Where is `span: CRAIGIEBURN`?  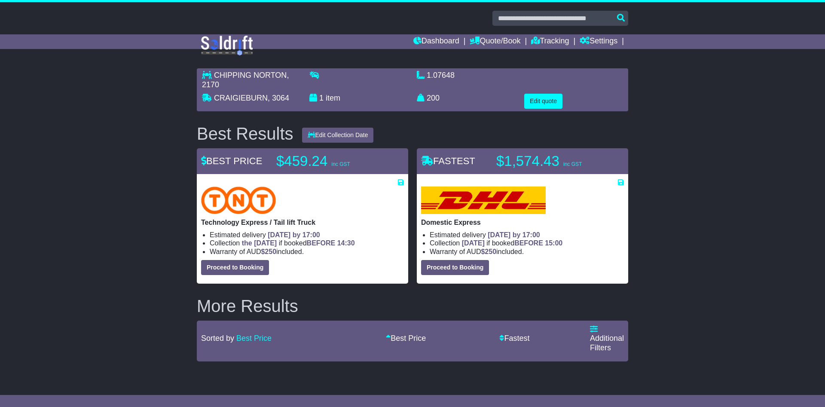 span: CRAIGIEBURN is located at coordinates (241, 98).